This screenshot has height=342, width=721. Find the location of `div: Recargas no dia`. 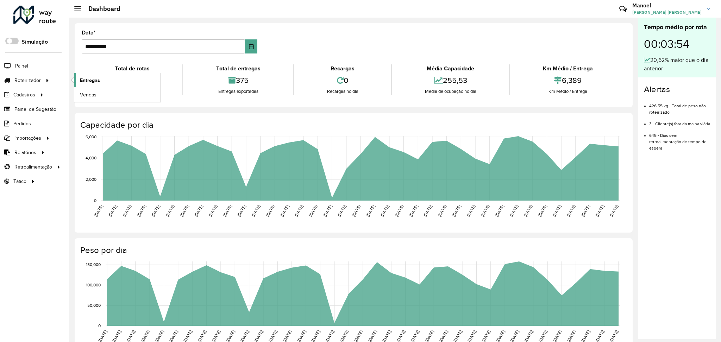

div: Recargas no dia is located at coordinates (343, 92).